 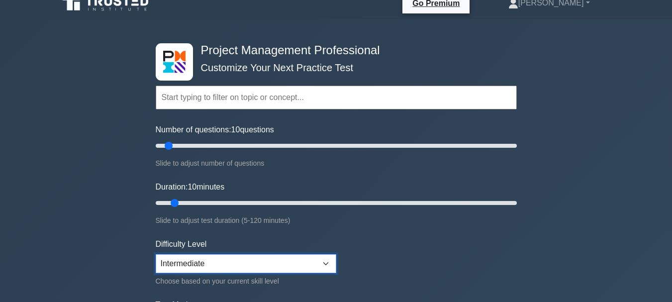 I want to click on label: Difficulty Level, so click(x=181, y=244).